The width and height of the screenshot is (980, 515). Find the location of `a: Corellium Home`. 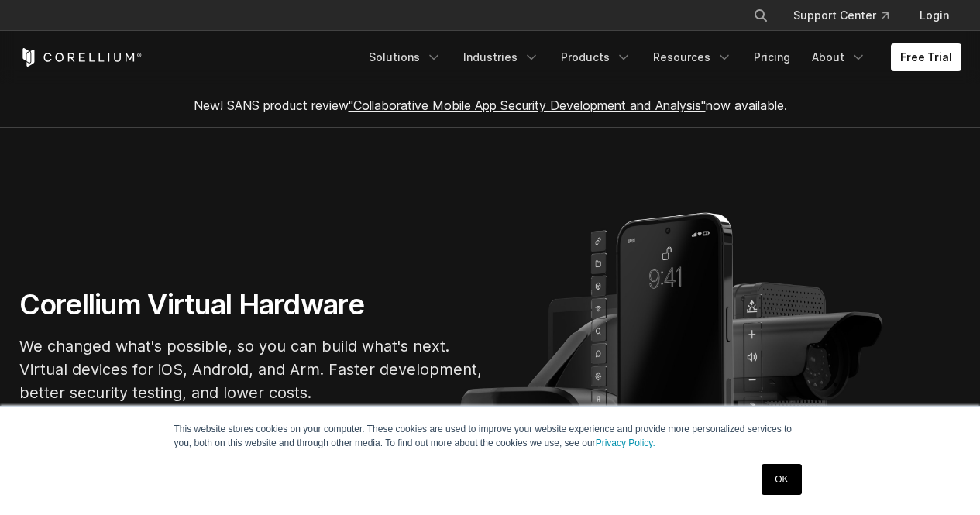

a: Corellium Home is located at coordinates (80, 58).